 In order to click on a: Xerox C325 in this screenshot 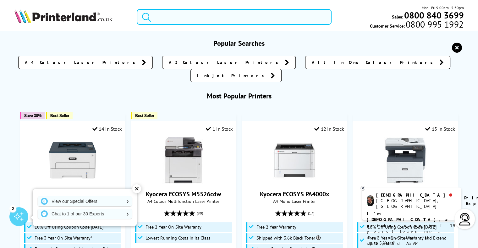, I will do `click(405, 182)`.